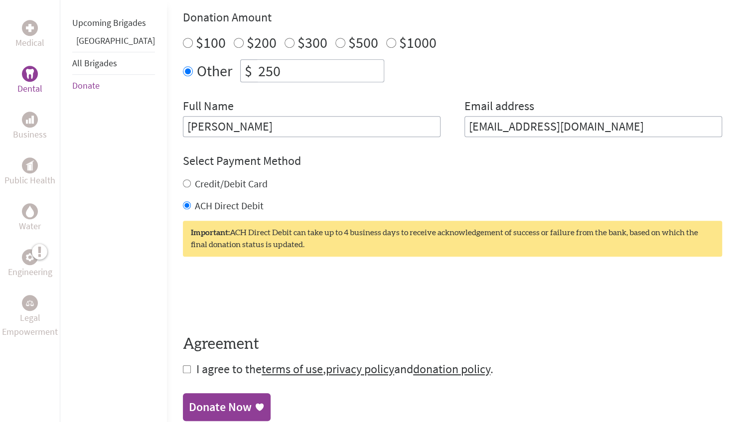  I want to click on div: Dental, so click(30, 74).